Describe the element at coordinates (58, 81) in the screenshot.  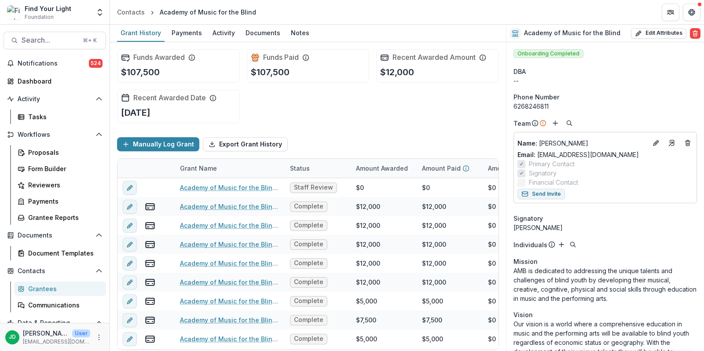
I see `div: Dashboard` at that location.